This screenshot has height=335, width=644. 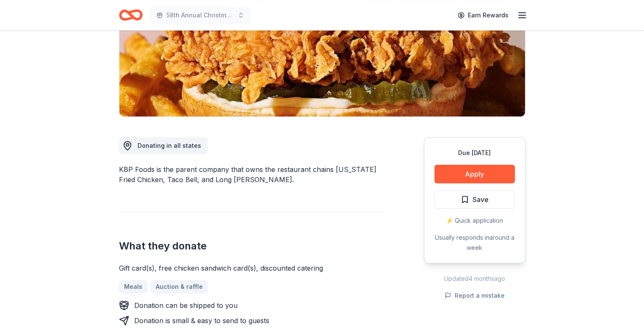 What do you see at coordinates (131, 15) in the screenshot?
I see `a: Home` at bounding box center [131, 15].